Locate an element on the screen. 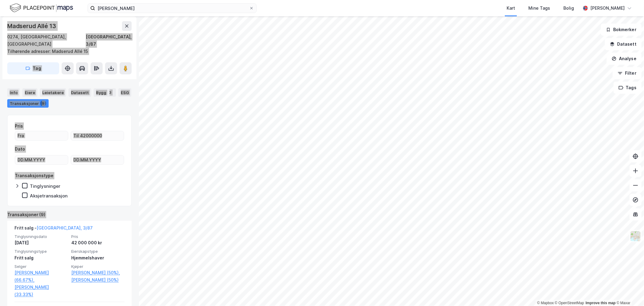  div: 9 is located at coordinates (44, 103).